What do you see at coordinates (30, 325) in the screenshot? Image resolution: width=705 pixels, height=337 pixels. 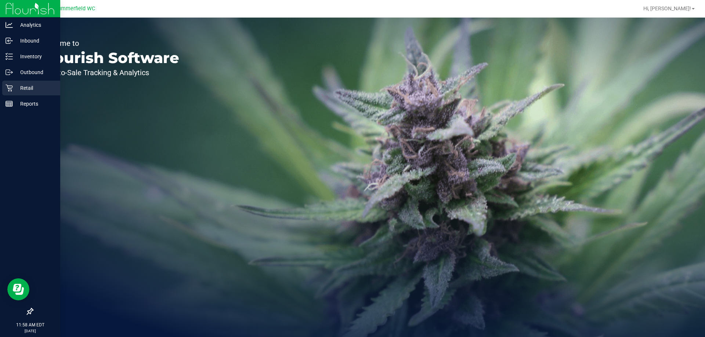 I see `p: 11:58 AM EDT` at bounding box center [30, 325].